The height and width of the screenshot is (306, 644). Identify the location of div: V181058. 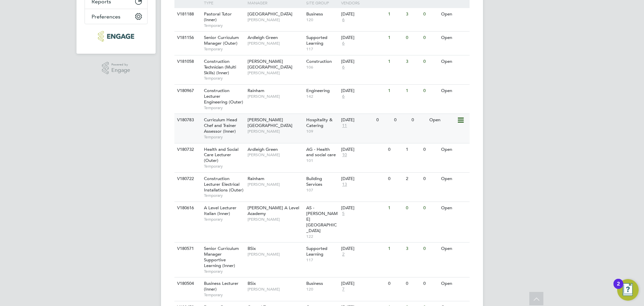
(187, 62).